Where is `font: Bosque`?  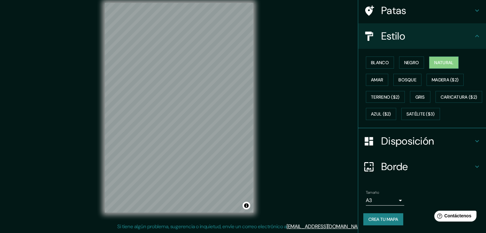
font: Bosque is located at coordinates (408, 80).